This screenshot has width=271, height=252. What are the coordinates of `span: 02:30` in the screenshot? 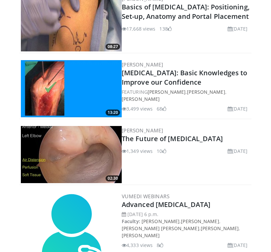 It's located at (113, 179).